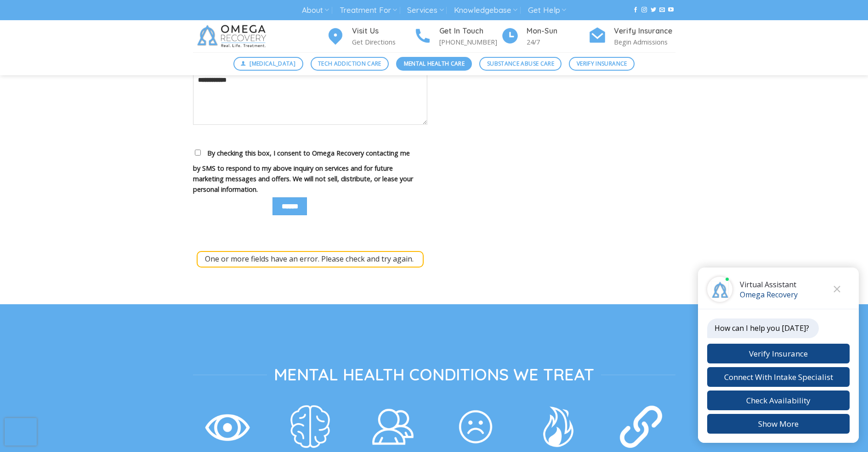 This screenshot has height=452, width=868. I want to click on a: Substance Abuse Care, so click(520, 64).